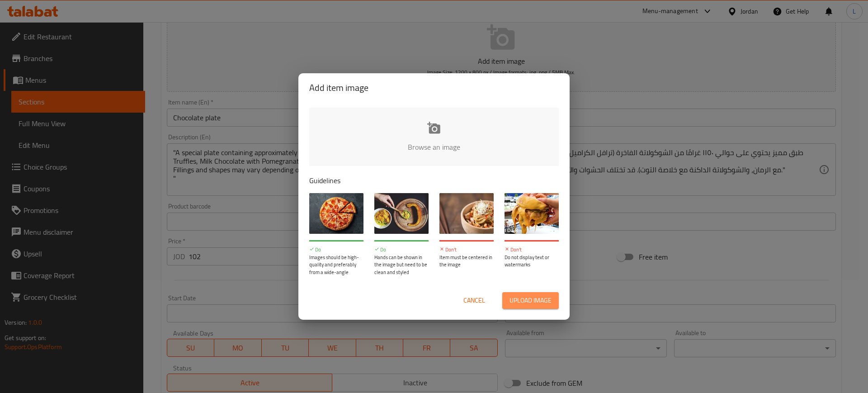 The width and height of the screenshot is (868, 393). I want to click on img: guide-img-1@3x.jpg, so click(337, 213).